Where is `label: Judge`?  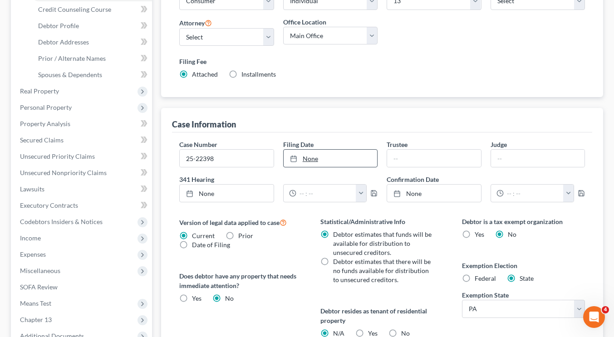 label: Judge is located at coordinates (499, 144).